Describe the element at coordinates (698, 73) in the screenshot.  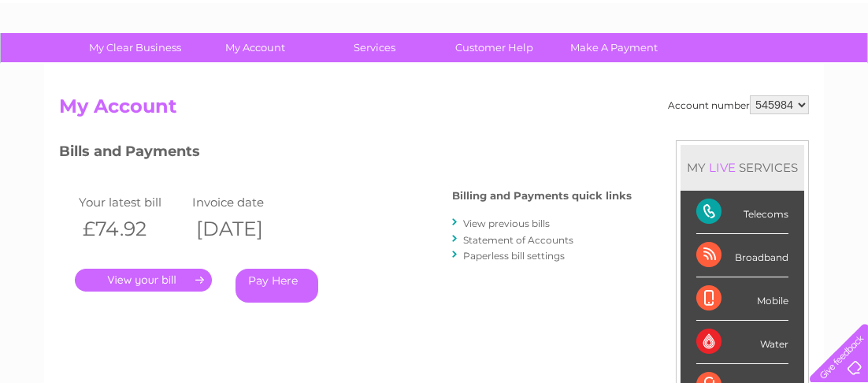
I see `a: Telecoms` at that location.